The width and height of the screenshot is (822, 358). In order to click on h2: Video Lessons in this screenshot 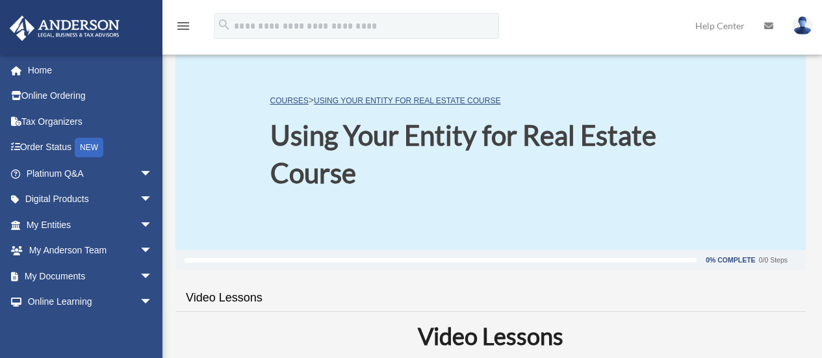, I will do `click(490, 336)`.